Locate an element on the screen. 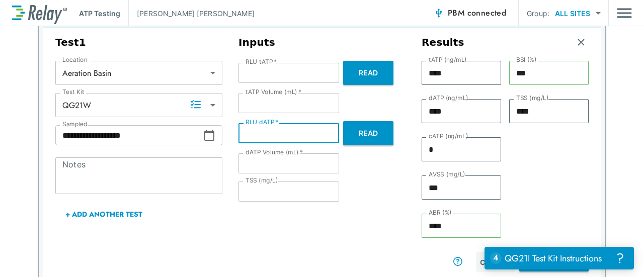 This screenshot has height=277, width=644. label: dATP Volume (mL) is located at coordinates (274, 153).